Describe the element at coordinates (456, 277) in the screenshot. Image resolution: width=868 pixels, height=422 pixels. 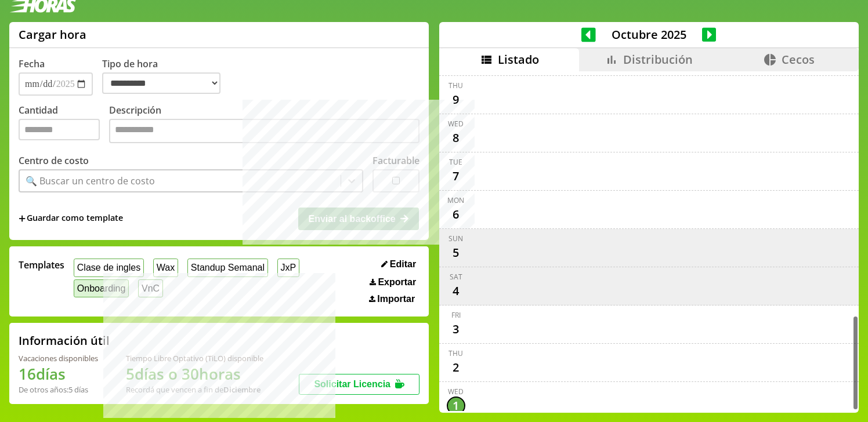
I see `div: Sat` at that location.